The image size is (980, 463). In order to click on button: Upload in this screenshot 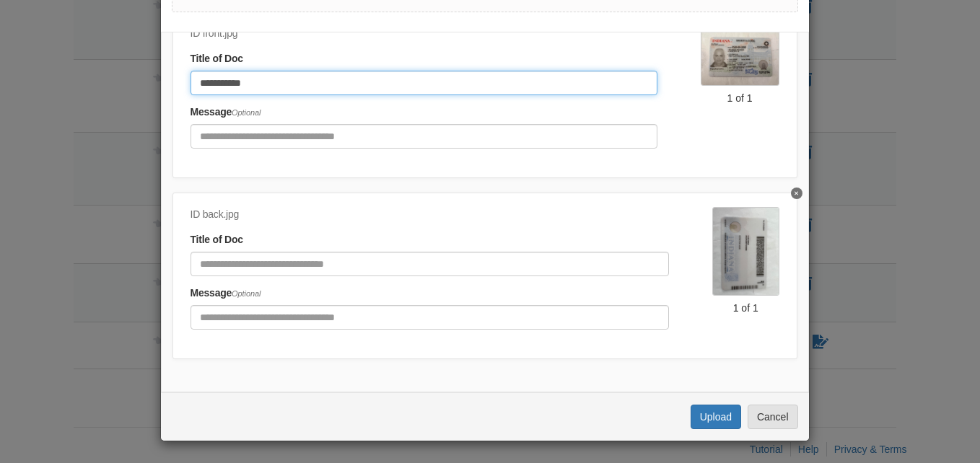, I will do `click(716, 417)`.